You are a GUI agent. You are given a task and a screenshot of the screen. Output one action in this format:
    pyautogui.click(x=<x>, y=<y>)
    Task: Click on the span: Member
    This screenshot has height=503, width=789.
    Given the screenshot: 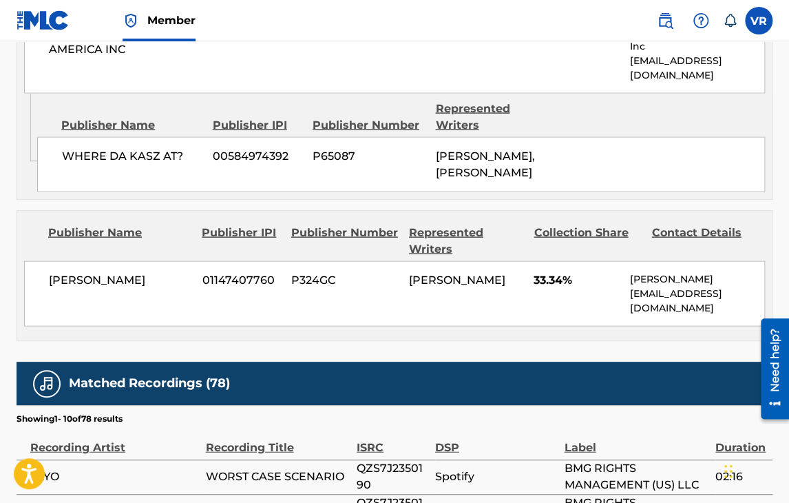 What is the action you would take?
    pyautogui.click(x=172, y=20)
    